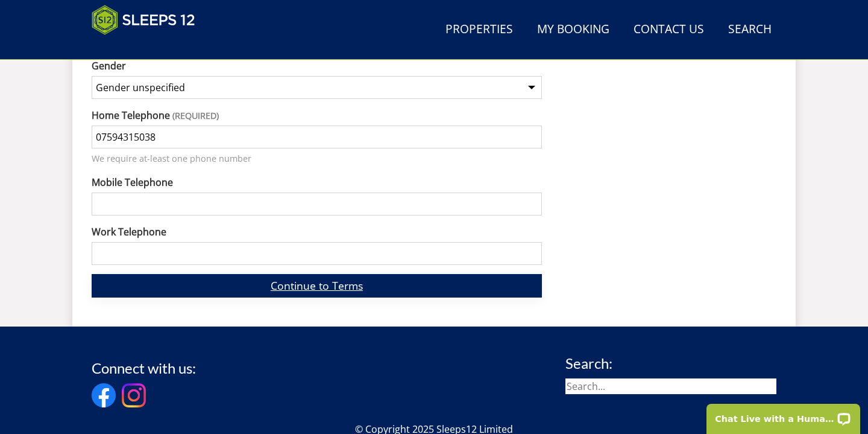 The height and width of the screenshot is (434, 868). Describe the element at coordinates (316, 182) in the screenshot. I see `label: Mobile Telephone` at that location.